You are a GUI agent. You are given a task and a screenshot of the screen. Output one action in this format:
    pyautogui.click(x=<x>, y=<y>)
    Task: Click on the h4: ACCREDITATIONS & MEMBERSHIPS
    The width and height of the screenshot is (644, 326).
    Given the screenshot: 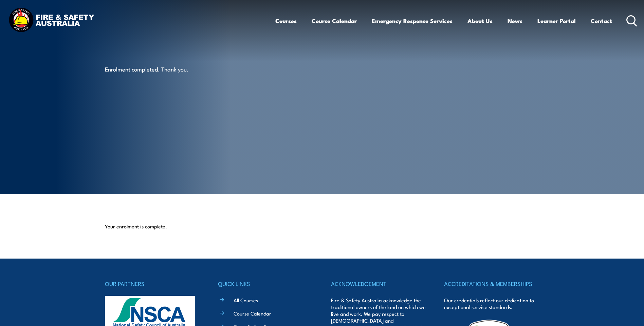 What is the action you would take?
    pyautogui.click(x=491, y=284)
    